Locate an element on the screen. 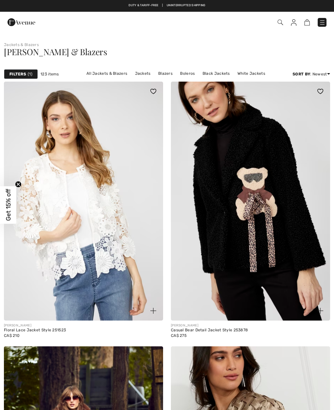  div: Casual Bear Detail Jacket Style 253878 is located at coordinates (251, 330).